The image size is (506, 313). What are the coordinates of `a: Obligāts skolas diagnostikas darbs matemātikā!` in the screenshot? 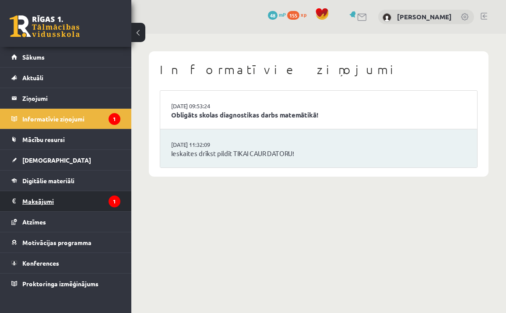 It's located at (319, 115).